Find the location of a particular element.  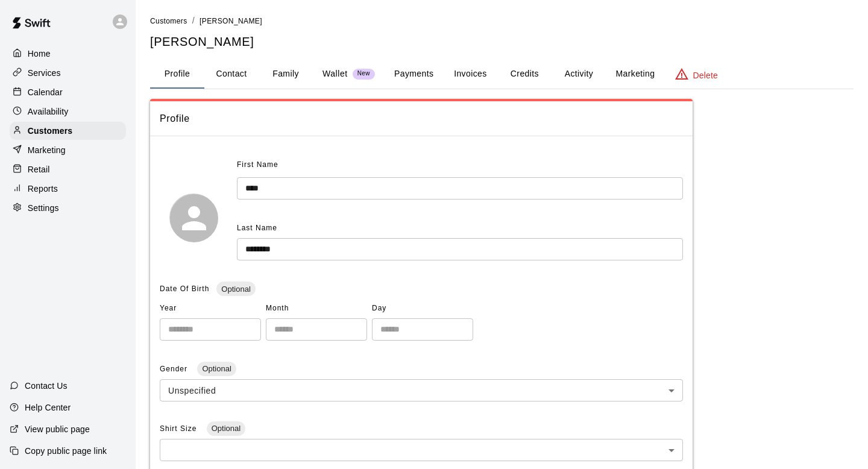

span: First Name is located at coordinates (257, 165).